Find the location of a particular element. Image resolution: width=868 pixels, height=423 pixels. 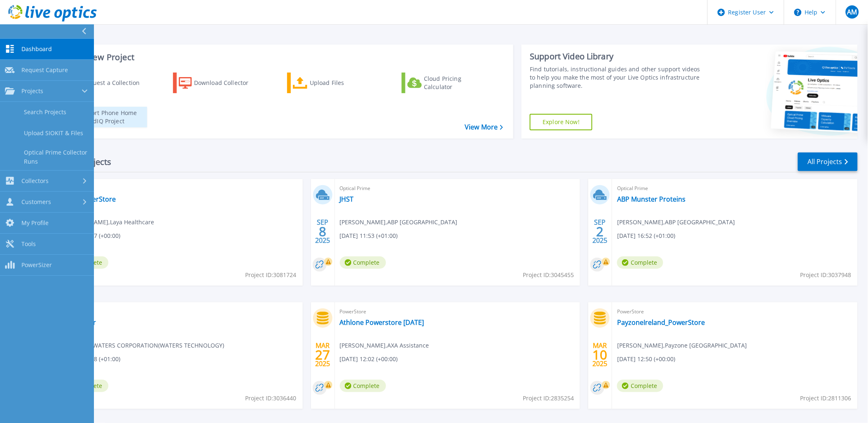

a: Explore Now! is located at coordinates (561, 122).